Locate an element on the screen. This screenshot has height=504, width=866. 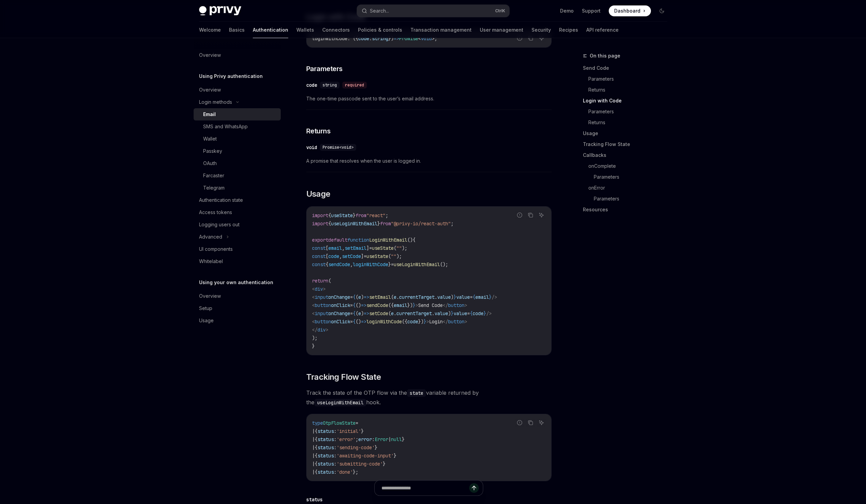
a: UI components is located at coordinates (237, 250).